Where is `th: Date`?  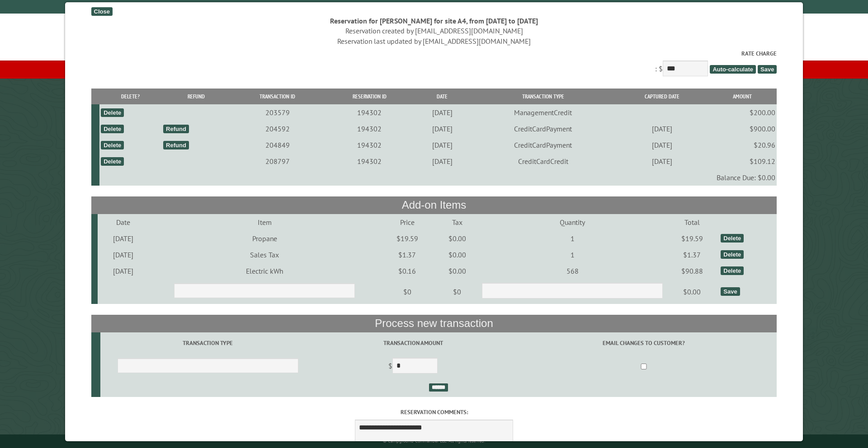
th: Date is located at coordinates (442, 97).